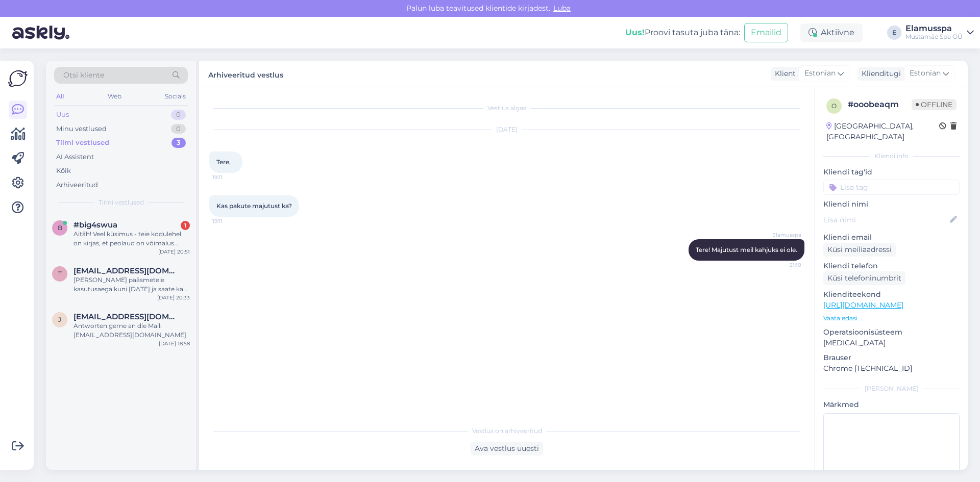  Describe the element at coordinates (891, 187) in the screenshot. I see `input: Lisa tag` at that location.